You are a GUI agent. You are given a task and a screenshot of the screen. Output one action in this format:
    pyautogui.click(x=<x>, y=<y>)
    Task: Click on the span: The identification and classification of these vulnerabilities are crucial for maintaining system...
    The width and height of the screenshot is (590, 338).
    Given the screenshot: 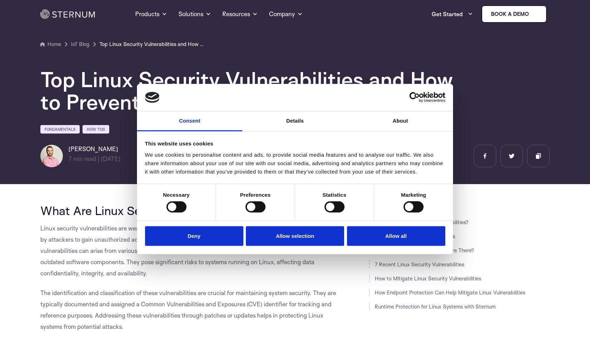 What is the action you would take?
    pyautogui.click(x=188, y=310)
    